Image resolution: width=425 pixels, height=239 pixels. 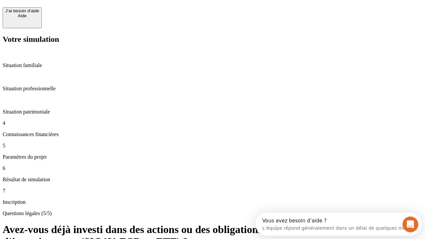 What do you see at coordinates (213, 65) in the screenshot?
I see `p: Situation familiale` at bounding box center [213, 65].